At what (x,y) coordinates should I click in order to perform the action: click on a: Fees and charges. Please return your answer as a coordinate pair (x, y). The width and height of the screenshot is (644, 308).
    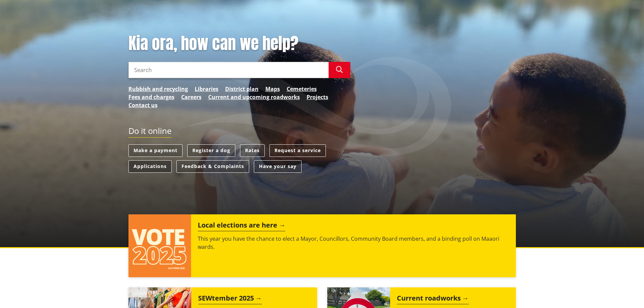
    Looking at the image, I should click on (151, 97).